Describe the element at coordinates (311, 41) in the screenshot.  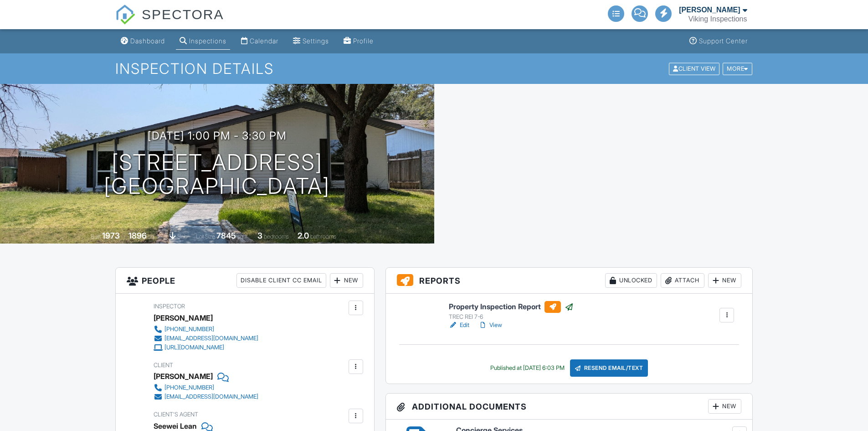
I see `a: Settings` at that location.